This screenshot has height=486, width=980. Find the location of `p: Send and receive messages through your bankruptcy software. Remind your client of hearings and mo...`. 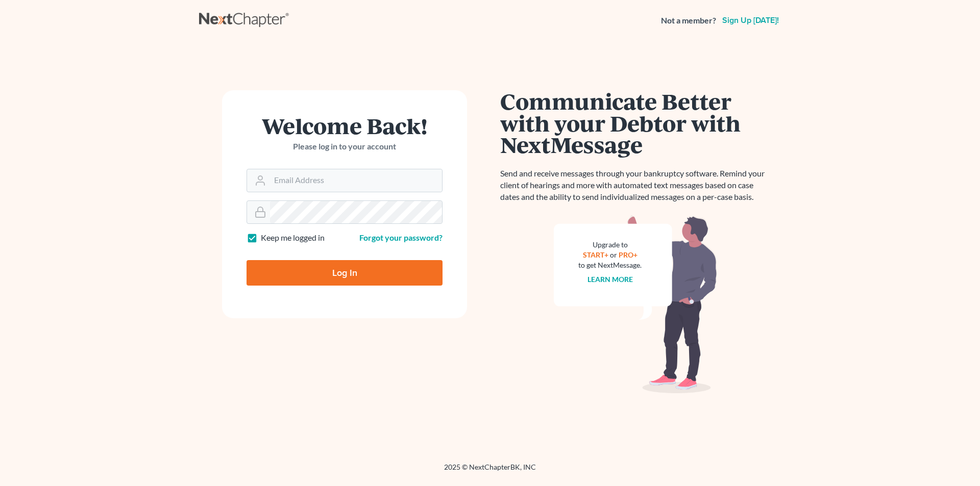

p: Send and receive messages through your bankruptcy software. Remind your client of hearings and mo... is located at coordinates (636, 185).